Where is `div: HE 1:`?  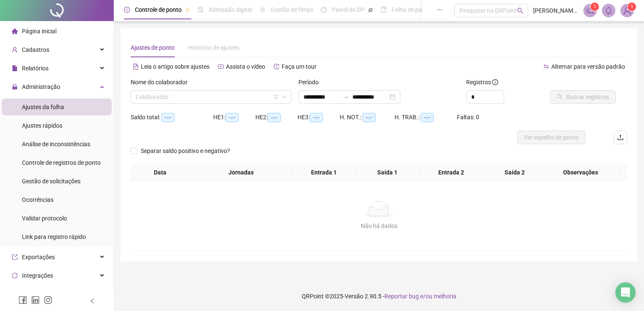
div: HE 1: is located at coordinates (234, 117).